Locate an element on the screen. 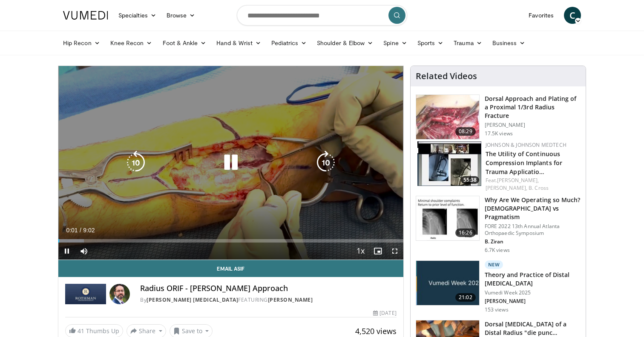 The image size is (644, 337). img: 99079dcb-b67f-40ef-8516-3995f3d1d7db.150x105_q85_crop-smart_upscale.jpg is located at coordinates (448, 218).